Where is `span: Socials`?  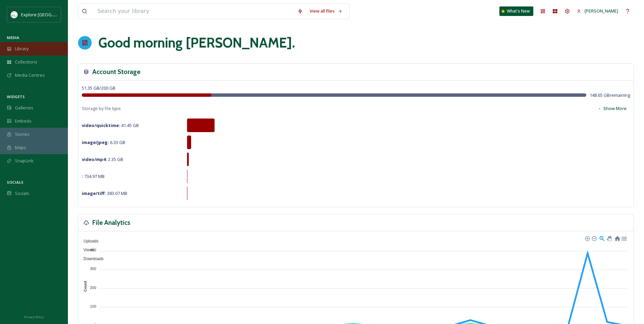 span: Socials is located at coordinates (22, 193).